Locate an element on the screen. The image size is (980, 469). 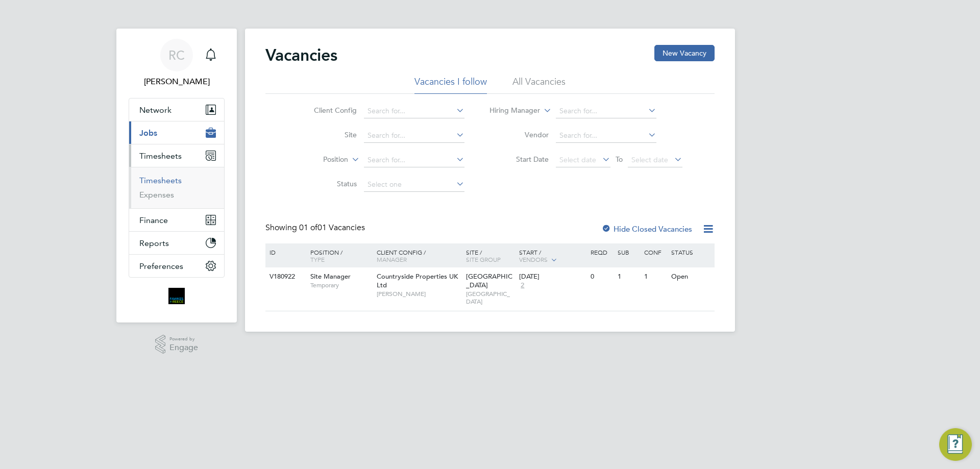
span: Network is located at coordinates (155, 110).